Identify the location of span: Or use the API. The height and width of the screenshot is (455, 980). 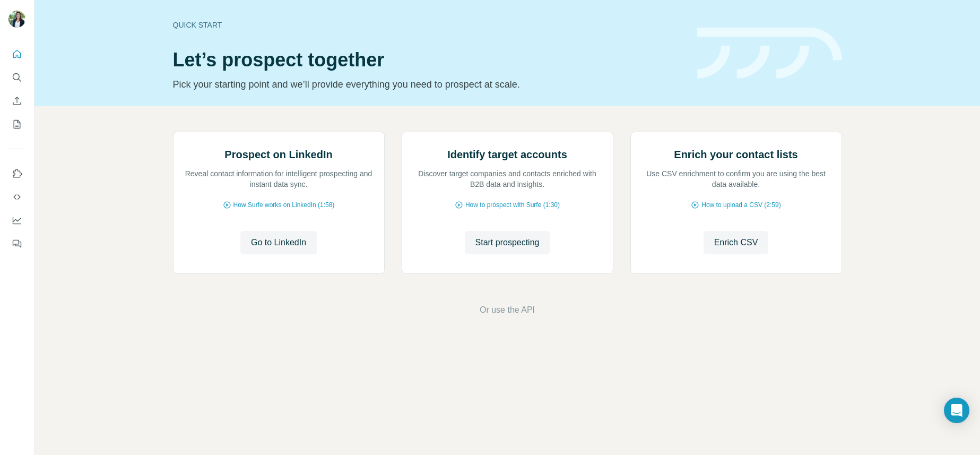
(507, 310).